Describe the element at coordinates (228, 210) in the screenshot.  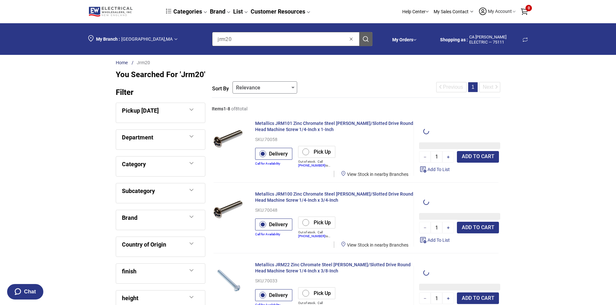
I see `img: Metallics JRM100 Zinc Chromate Steel Phillips/Slotted Drive Round Head Machine Screw 1/4-Inch x 3...` at that location.